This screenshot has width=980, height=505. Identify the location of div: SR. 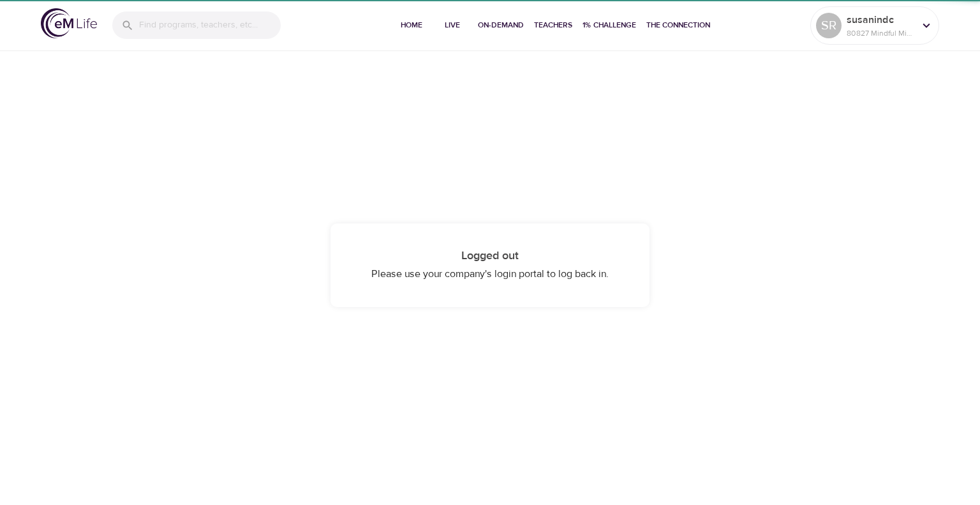
(829, 25).